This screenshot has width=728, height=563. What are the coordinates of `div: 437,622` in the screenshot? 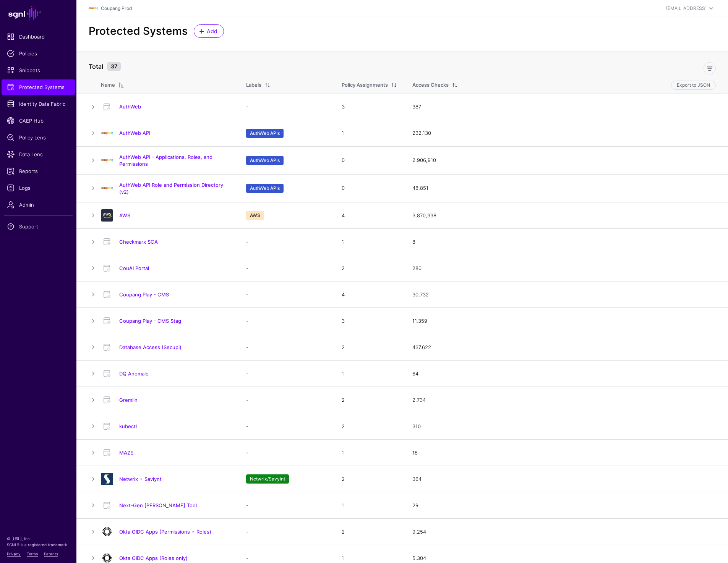 It's located at (564, 348).